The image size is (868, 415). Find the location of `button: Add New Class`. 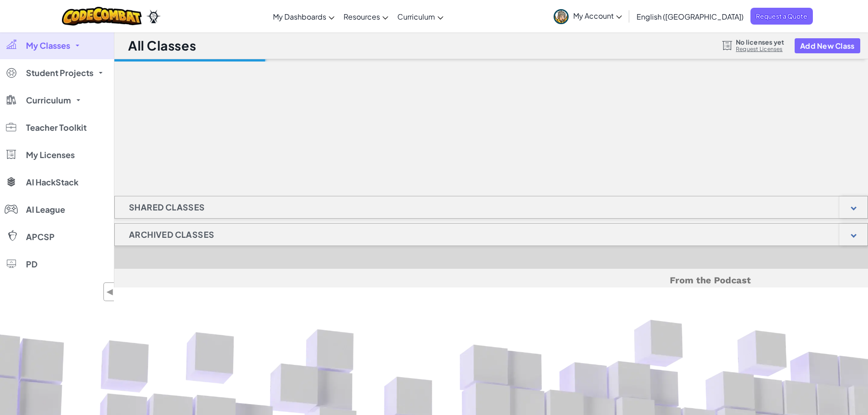

button: Add New Class is located at coordinates (828, 45).